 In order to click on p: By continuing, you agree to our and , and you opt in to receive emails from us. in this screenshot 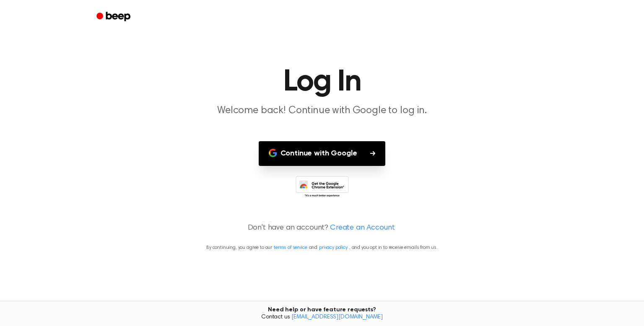, I will do `click(322, 247)`.